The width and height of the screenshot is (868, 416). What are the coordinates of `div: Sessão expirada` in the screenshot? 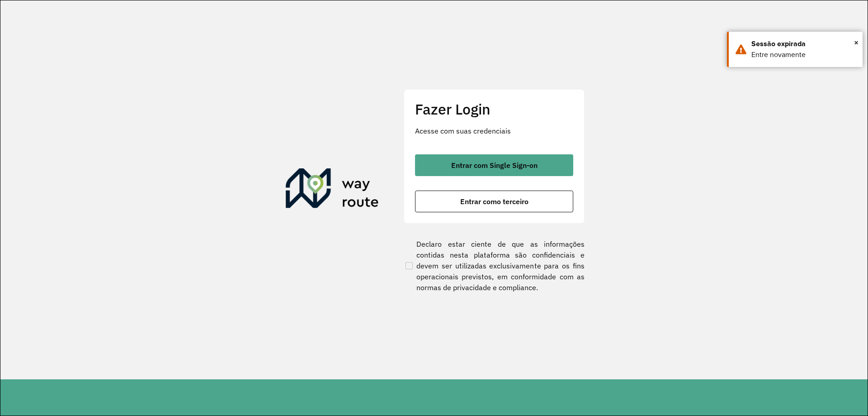 It's located at (803, 44).